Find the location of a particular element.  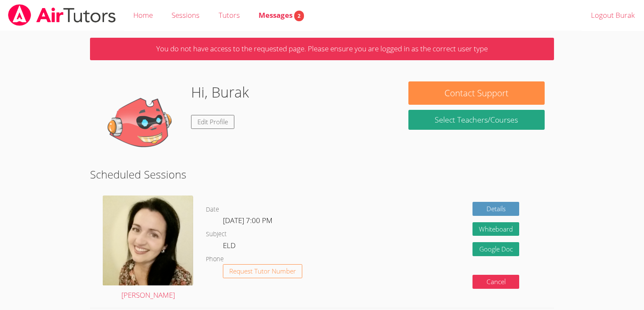

dd: ELD is located at coordinates (230, 247).